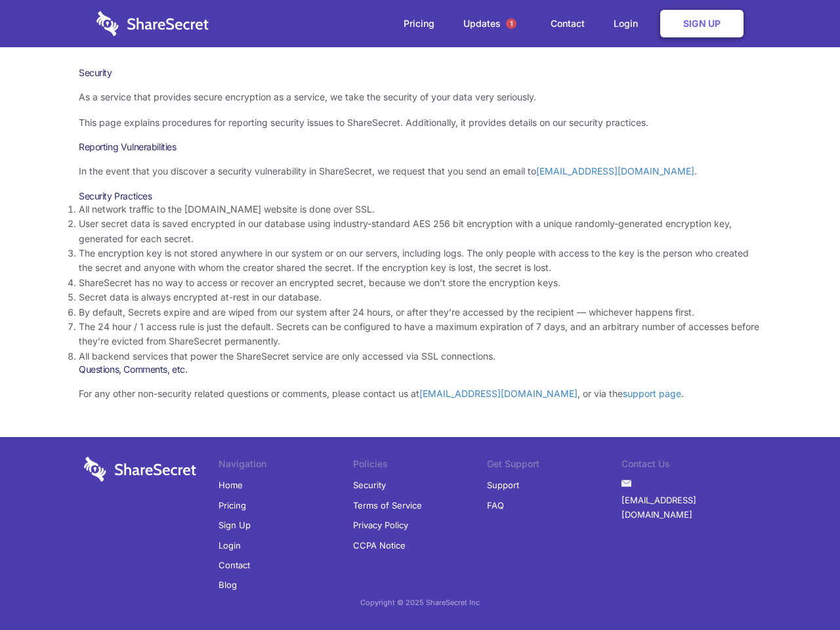  I want to click on li: ShareSecret has no way to access or recover an encrypted secret, because we don’t store the encry..., so click(420, 283).